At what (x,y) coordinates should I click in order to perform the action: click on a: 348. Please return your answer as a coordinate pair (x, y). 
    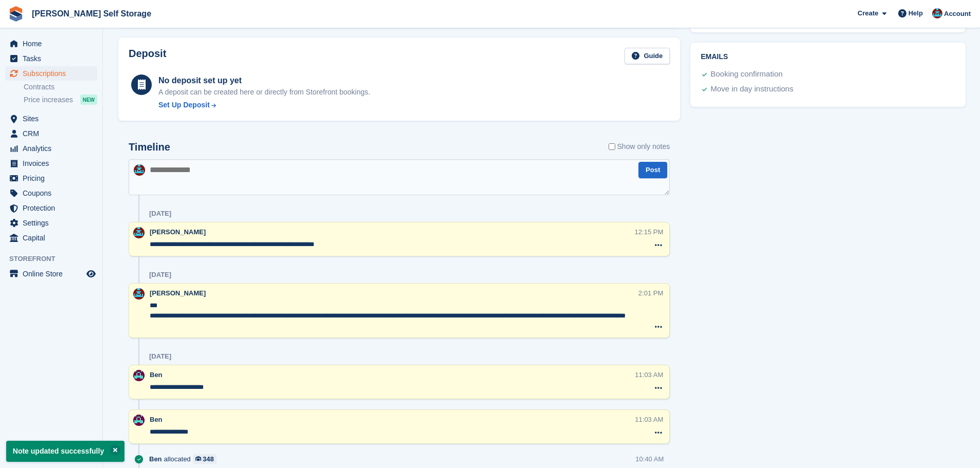
    Looking at the image, I should click on (205, 459).